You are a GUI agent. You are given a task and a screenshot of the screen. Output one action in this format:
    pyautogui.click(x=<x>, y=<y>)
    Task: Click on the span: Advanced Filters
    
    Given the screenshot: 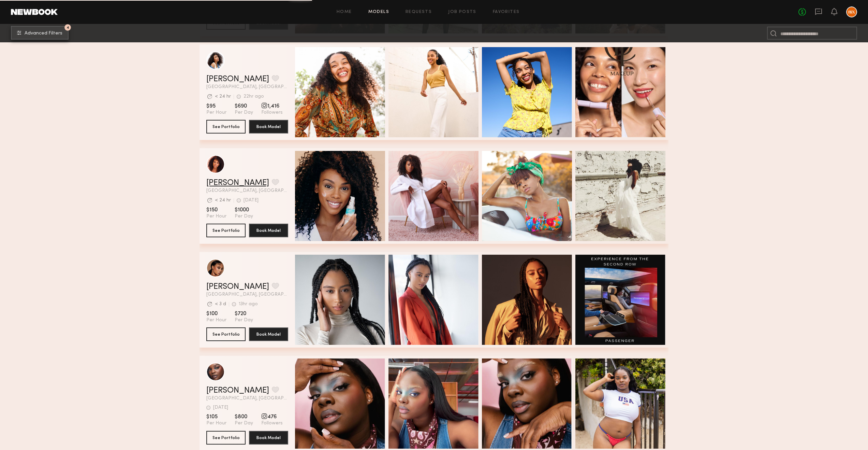 What is the action you would take?
    pyautogui.click(x=44, y=33)
    